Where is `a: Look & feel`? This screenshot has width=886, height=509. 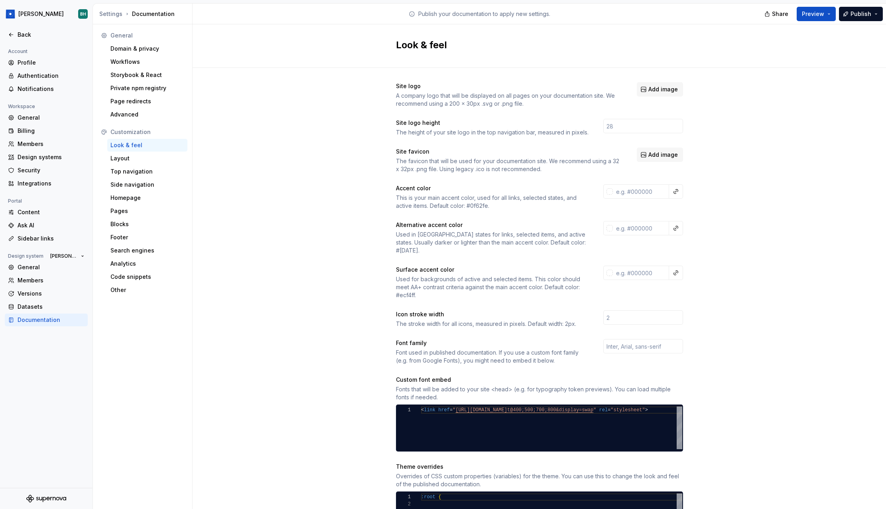
a: Look & feel is located at coordinates (147, 145).